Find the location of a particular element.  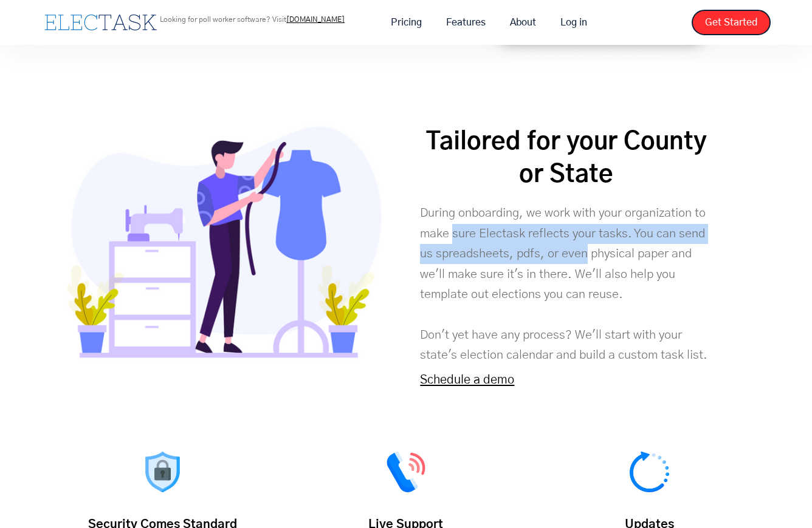

a: Get Started is located at coordinates (731, 23).